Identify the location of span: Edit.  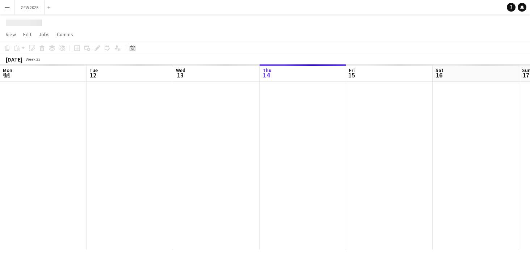
(27, 34).